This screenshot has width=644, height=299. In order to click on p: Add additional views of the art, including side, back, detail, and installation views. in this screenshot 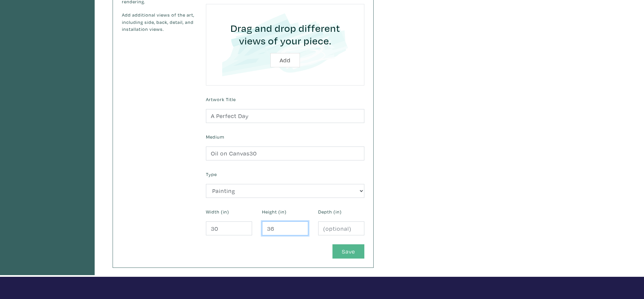, I will do `click(159, 22)`.